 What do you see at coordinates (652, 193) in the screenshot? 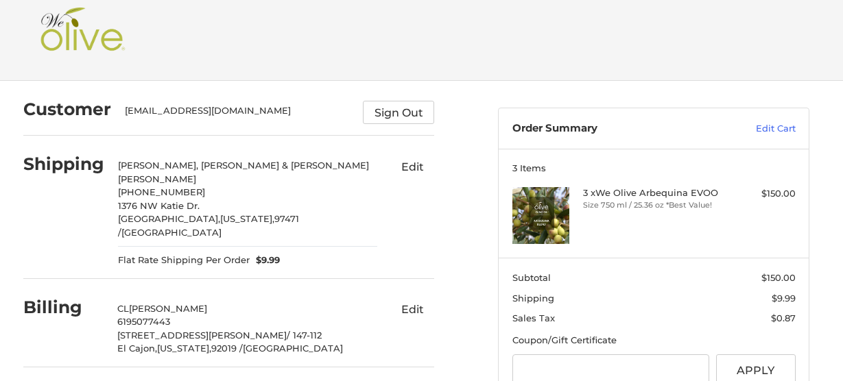
I see `h4: 3 x We Olive Arbequina EVOO` at bounding box center [652, 193].